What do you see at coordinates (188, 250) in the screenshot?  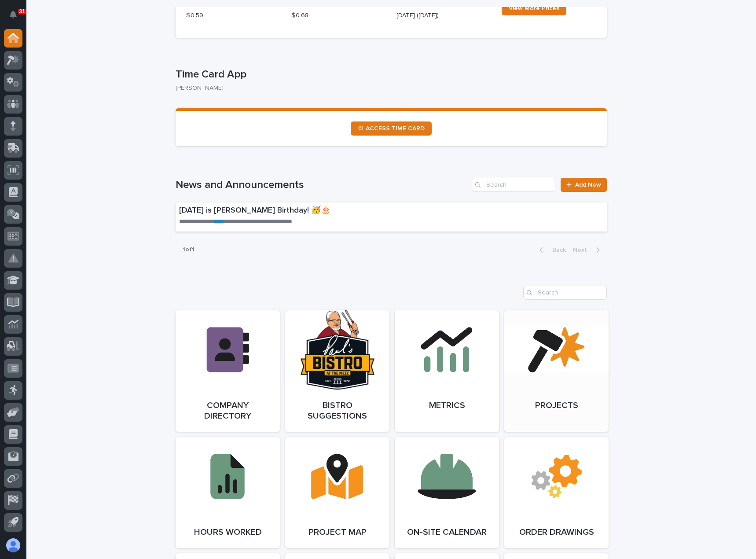 I see `p: 1 of 1` at bounding box center [188, 250].